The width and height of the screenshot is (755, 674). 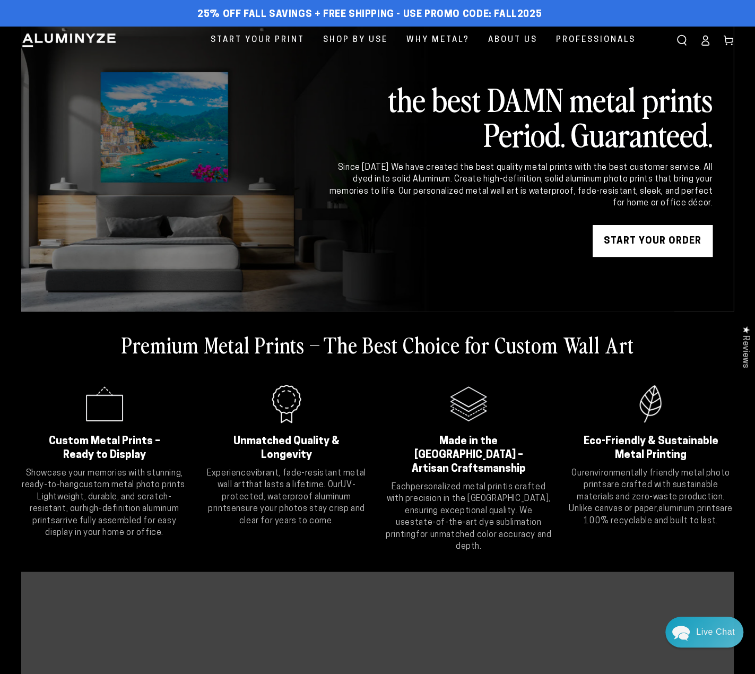 I want to click on a: START YOUR Order, so click(x=653, y=241).